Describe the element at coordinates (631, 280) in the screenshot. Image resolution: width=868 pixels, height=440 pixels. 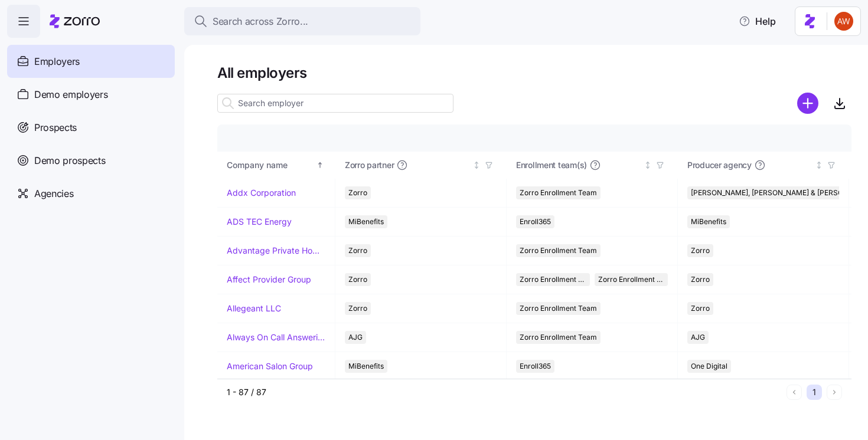
I see `span: Zorro Enrollment Experts` at that location.